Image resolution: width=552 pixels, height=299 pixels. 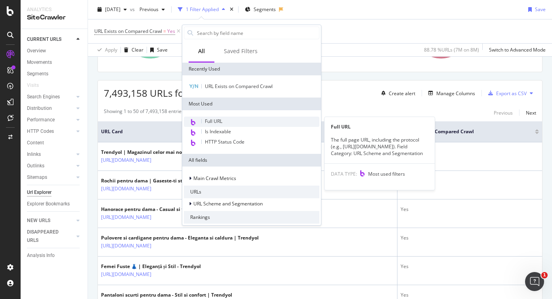 I want to click on span: Previous, so click(x=147, y=9).